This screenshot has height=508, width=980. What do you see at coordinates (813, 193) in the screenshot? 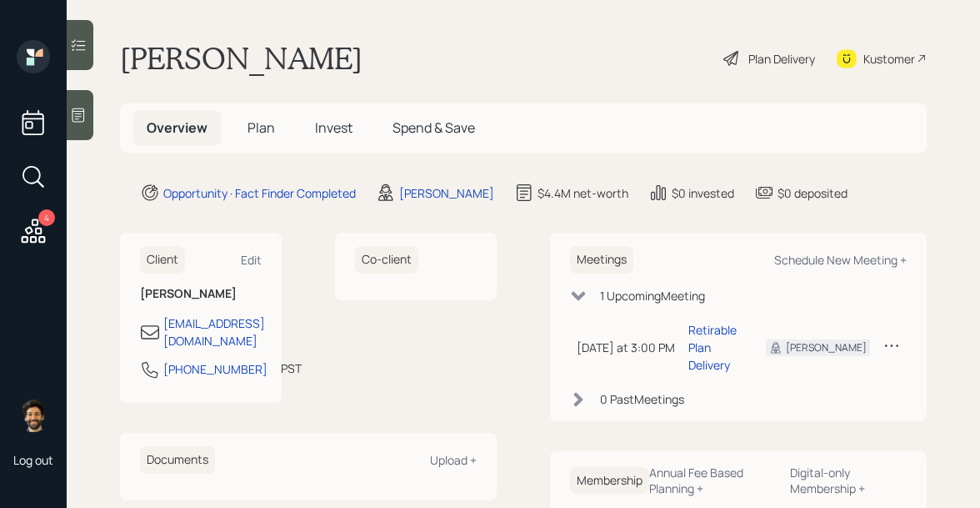
I see `div: $0 deposited` at bounding box center [813, 193].